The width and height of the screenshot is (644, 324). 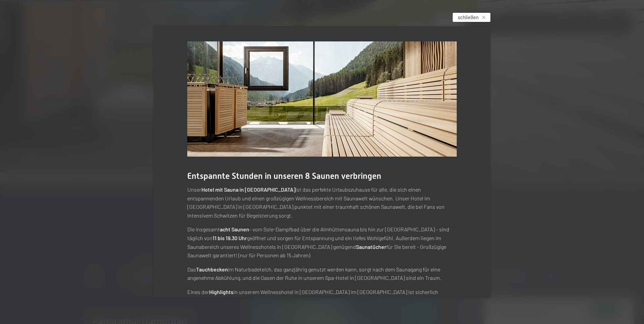 What do you see at coordinates (322, 273) in the screenshot?
I see `p: Das im Naturbadeteich, das ganzjährig genutzt werden kann, sorgt nach dem Saunagang für eine ange...` at bounding box center [322, 273].